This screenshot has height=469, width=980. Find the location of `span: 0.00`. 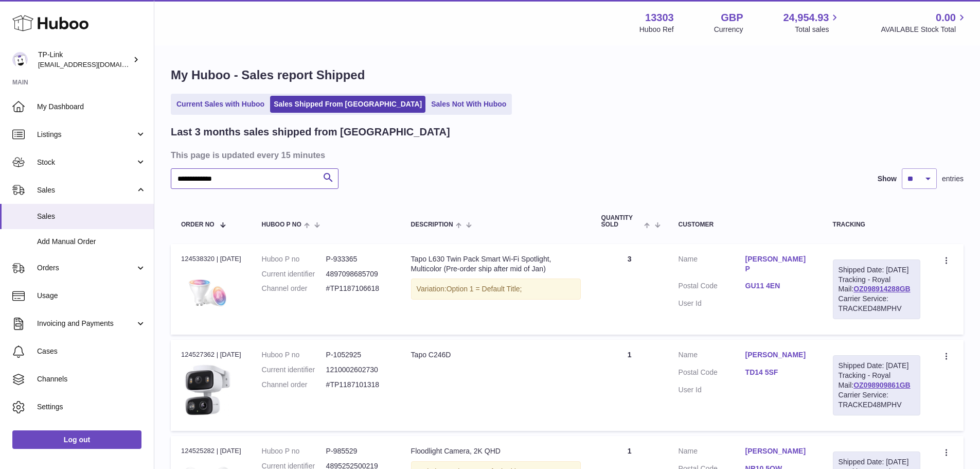

span: 0.00 is located at coordinates (946, 17).